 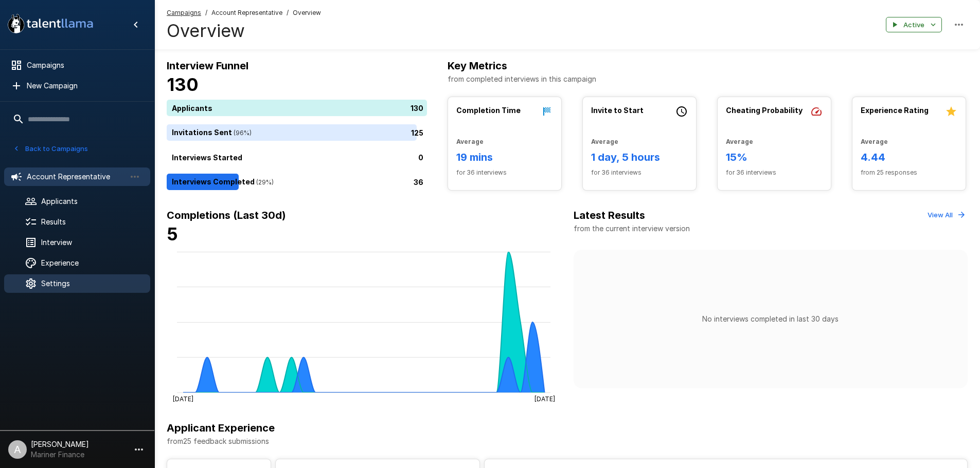 I want to click on p: from the current interview version, so click(x=632, y=228).